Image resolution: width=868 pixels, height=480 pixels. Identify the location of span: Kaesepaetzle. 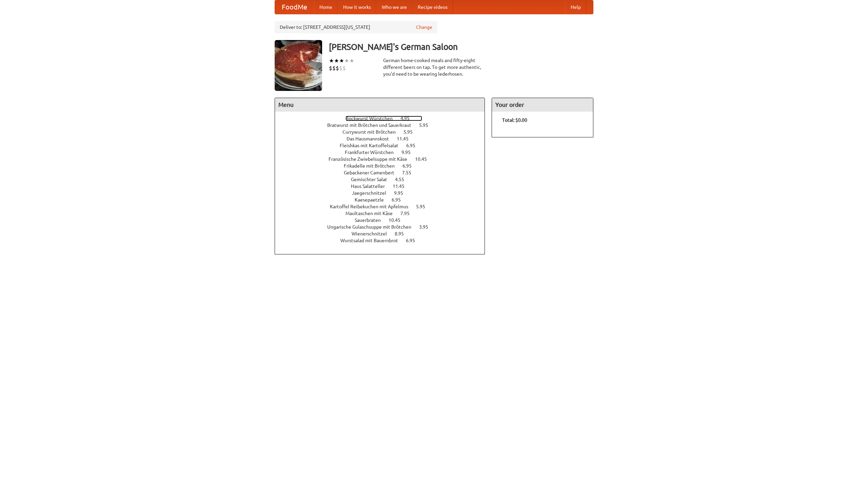
(373, 200).